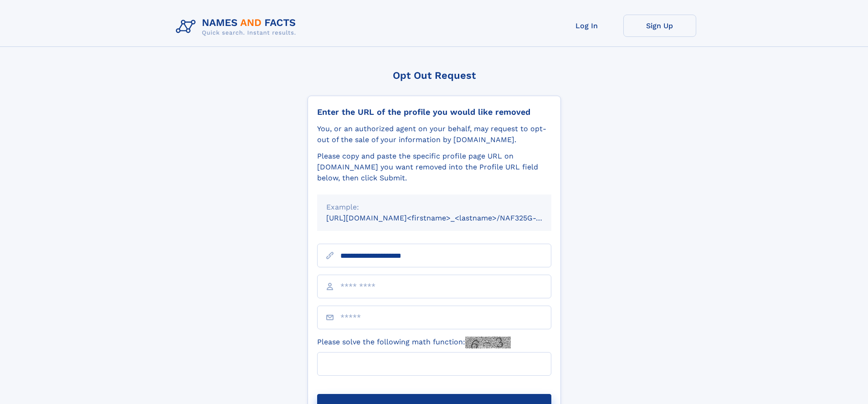 This screenshot has width=868, height=404. What do you see at coordinates (434, 75) in the screenshot?
I see `div: Opt Out Request` at bounding box center [434, 75].